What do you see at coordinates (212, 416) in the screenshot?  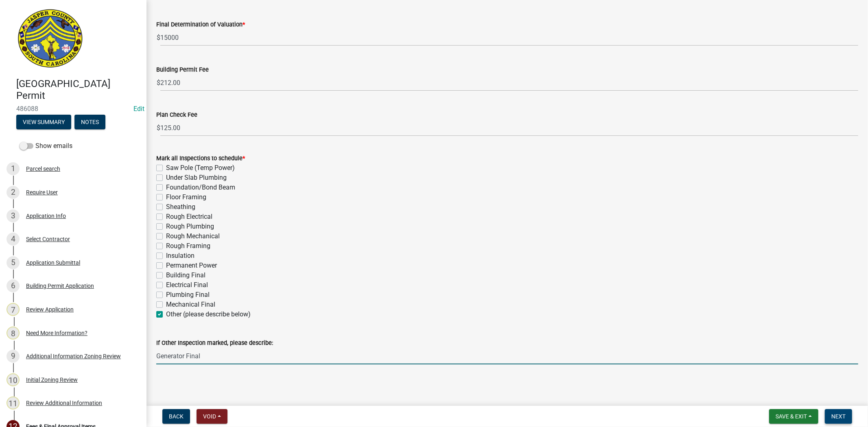 I see `button: Void` at bounding box center [212, 416].